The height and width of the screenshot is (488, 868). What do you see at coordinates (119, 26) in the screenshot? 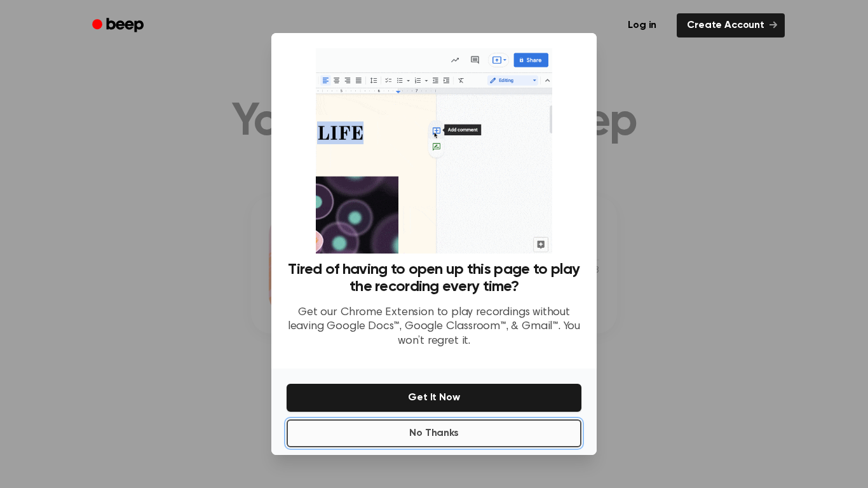
I see `a: Beep` at bounding box center [119, 26].